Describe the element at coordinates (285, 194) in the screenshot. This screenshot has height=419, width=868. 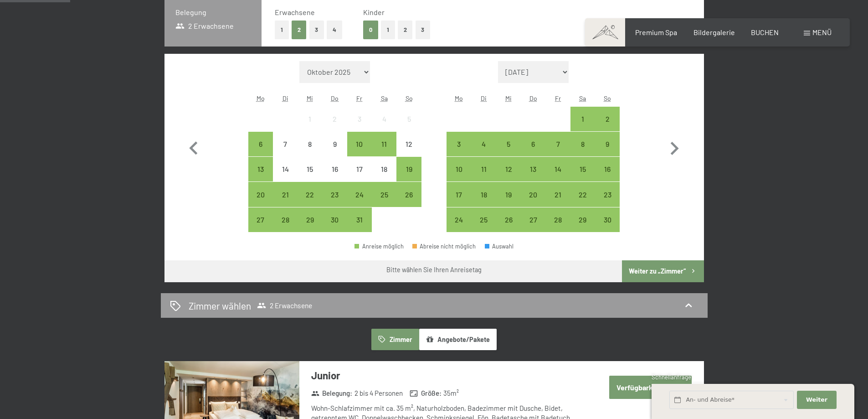
I see `div: Tue Oct 21 2025` at that location.